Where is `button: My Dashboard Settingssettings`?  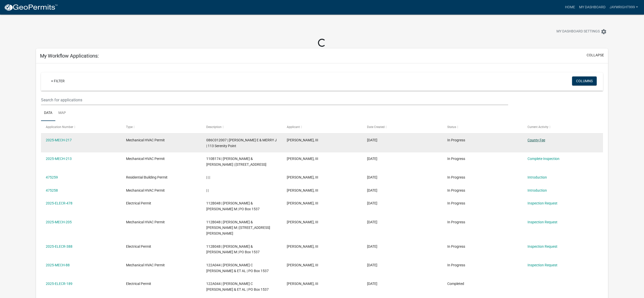 button: My Dashboard Settingssettings is located at coordinates (582, 32).